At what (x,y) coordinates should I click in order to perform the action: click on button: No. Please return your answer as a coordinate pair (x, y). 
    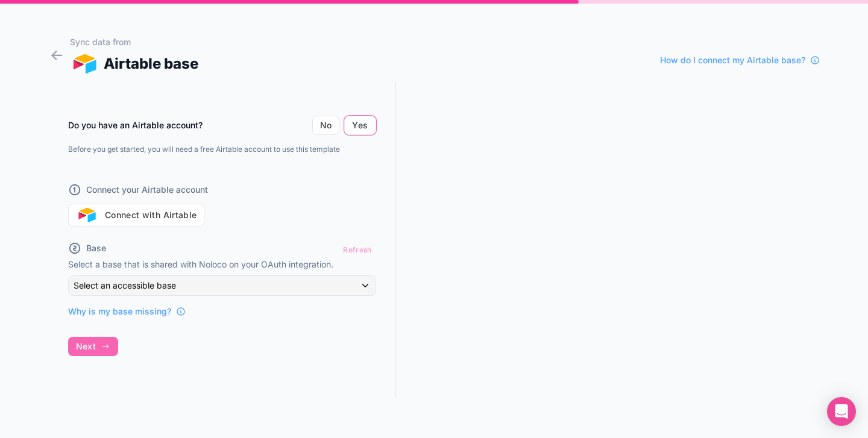
    Looking at the image, I should click on (326, 125).